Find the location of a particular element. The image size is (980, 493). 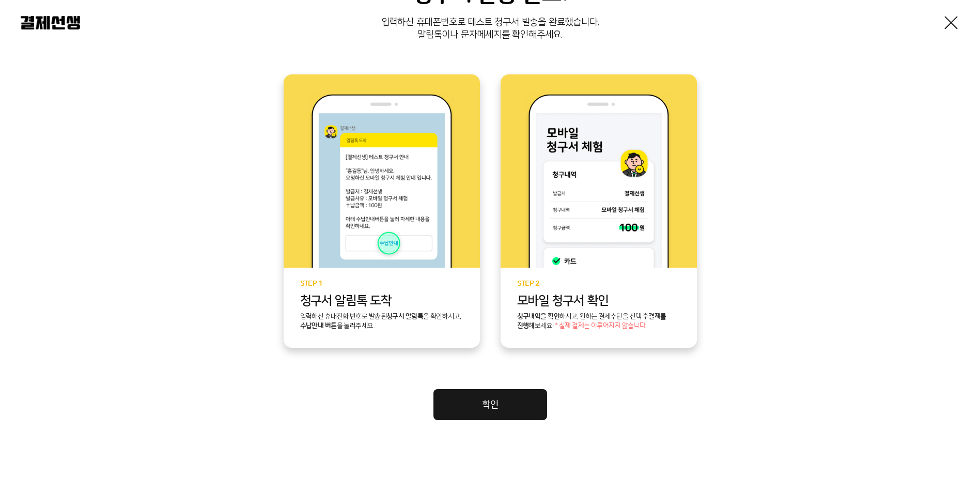

p: 하시고, 원하는 결제수단을 선택 후 해보세요! is located at coordinates (599, 322).